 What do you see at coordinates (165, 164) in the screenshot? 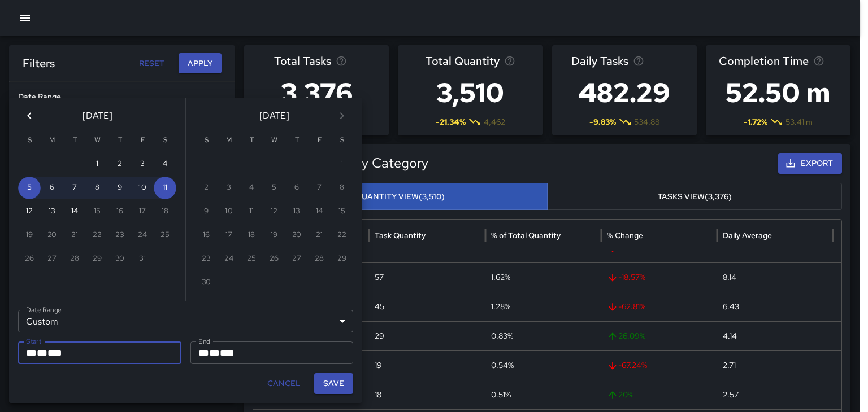
I see `button: 4` at bounding box center [165, 164].